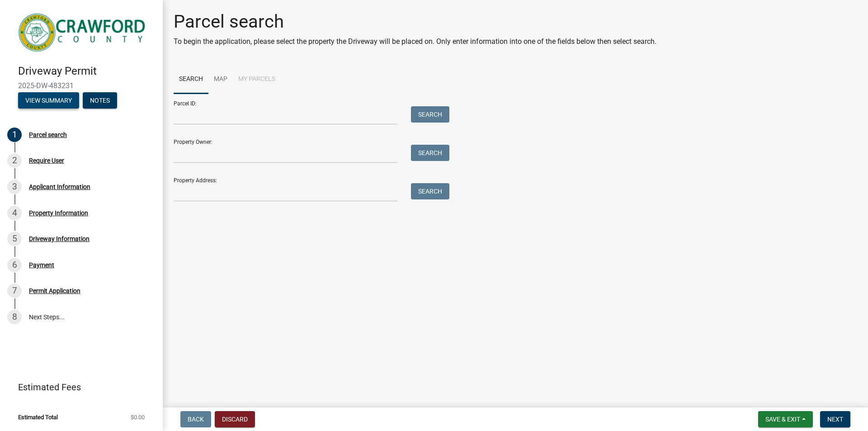  Describe the element at coordinates (415, 22) in the screenshot. I see `h1: Parcel search` at that location.